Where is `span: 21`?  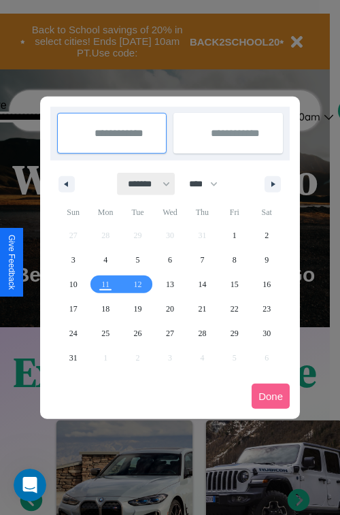 span: 21 is located at coordinates (202, 309).